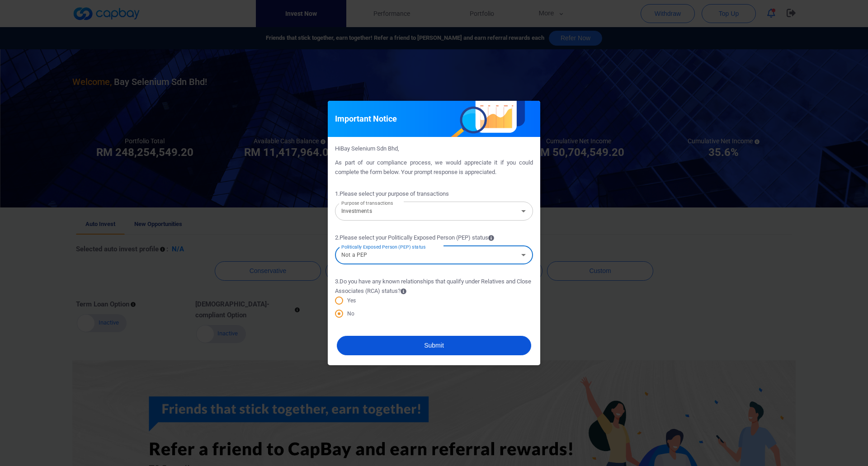  Describe the element at coordinates (383, 247) in the screenshot. I see `label: Politically Exposed Person (PEP) status` at that location.